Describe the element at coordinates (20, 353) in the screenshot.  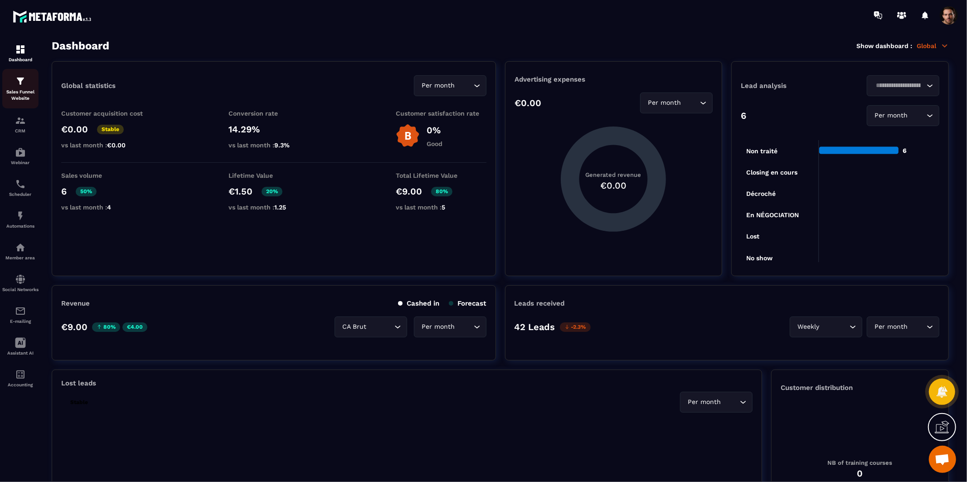
I see `p: Assistant AI` at that location.